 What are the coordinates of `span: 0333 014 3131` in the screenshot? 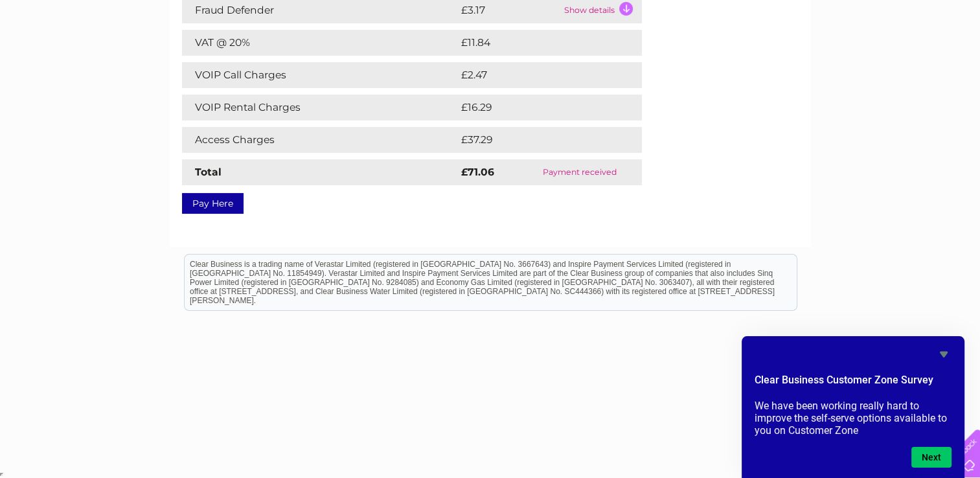 It's located at (780, 14).